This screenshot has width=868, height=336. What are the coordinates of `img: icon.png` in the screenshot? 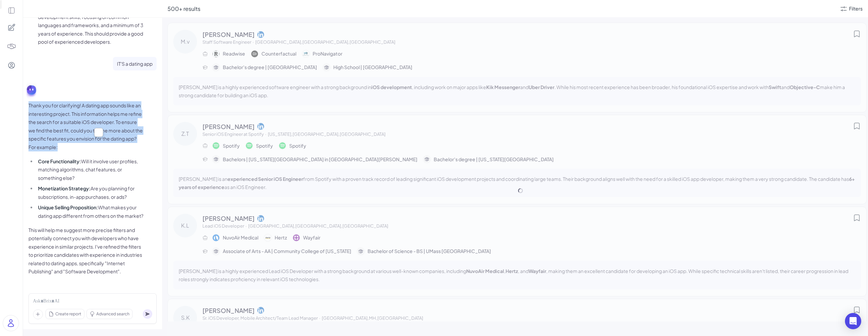 It's located at (98, 132).